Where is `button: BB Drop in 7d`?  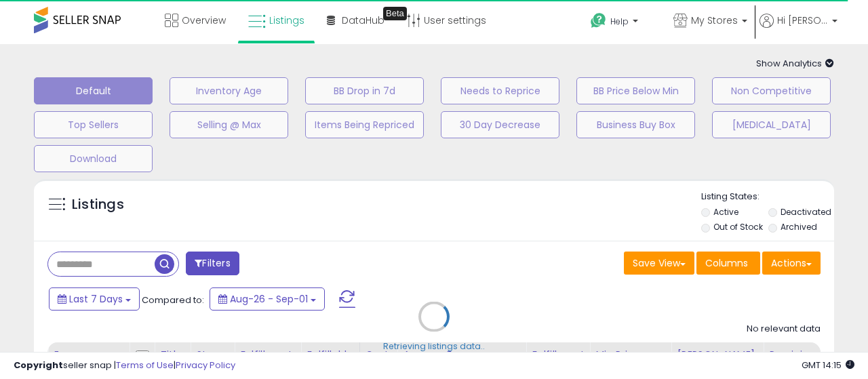 button: BB Drop in 7d is located at coordinates (365, 91).